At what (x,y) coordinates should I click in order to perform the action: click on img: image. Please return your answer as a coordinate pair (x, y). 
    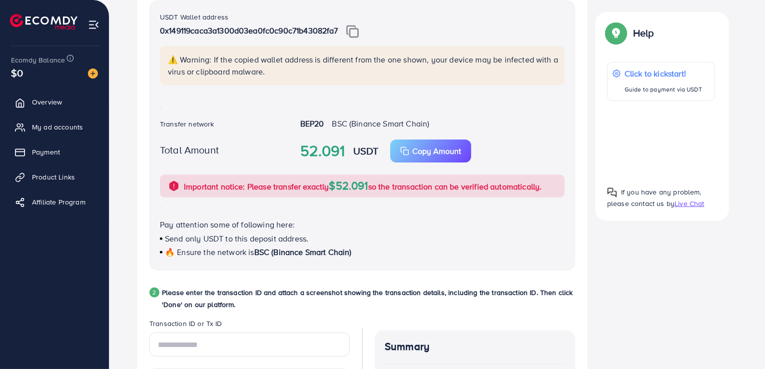
    Looking at the image, I should click on (93, 73).